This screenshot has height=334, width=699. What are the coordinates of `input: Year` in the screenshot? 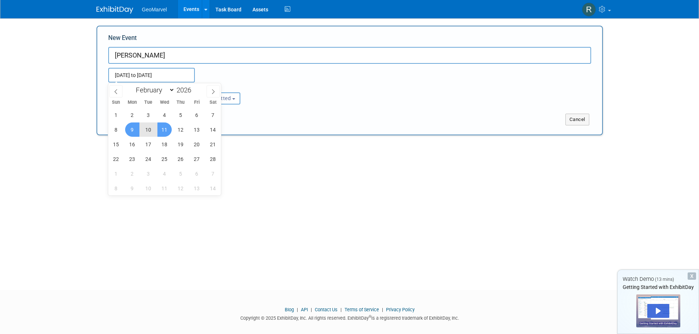 It's located at (186, 90).